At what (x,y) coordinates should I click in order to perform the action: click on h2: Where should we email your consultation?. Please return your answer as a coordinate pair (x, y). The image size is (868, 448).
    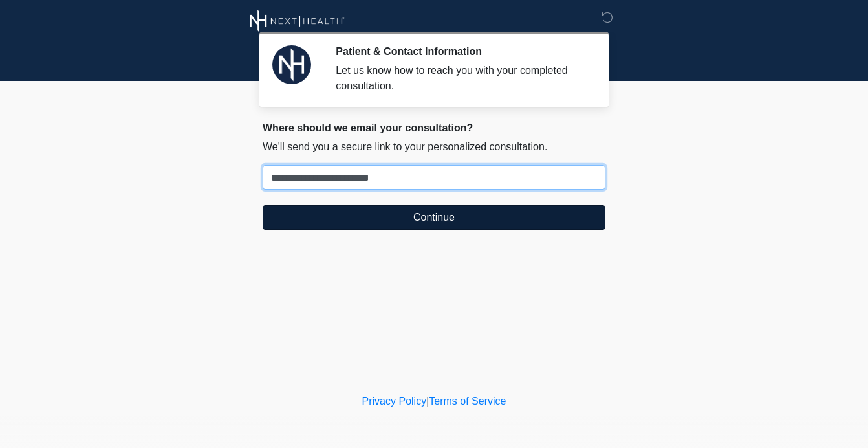
    Looking at the image, I should click on (434, 128).